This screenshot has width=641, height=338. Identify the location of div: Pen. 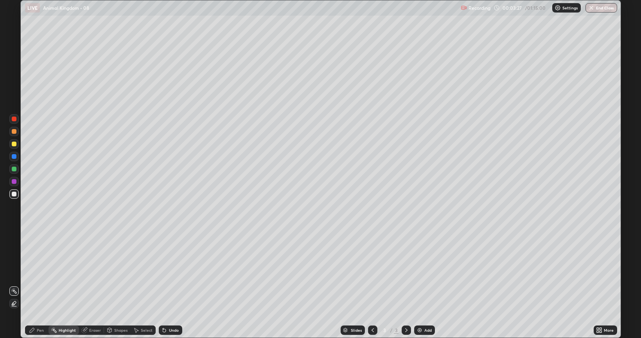
(40, 330).